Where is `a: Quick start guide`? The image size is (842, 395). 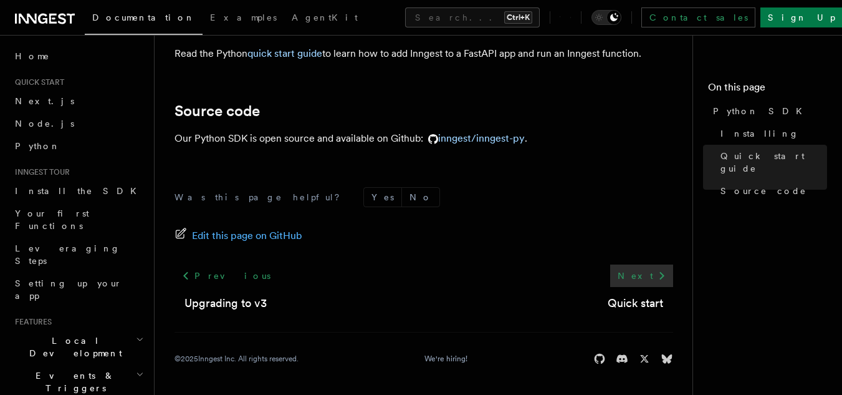 a: Quick start guide is located at coordinates (771, 162).